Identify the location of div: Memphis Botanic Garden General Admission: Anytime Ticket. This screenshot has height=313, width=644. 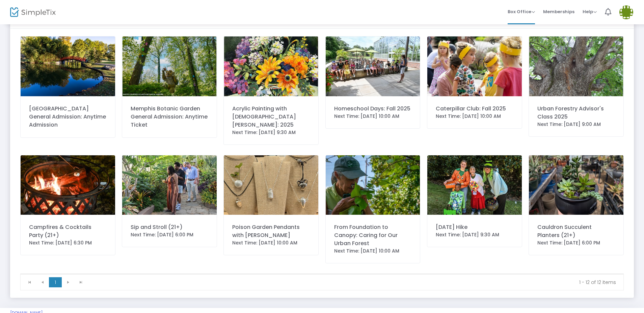
(169, 117).